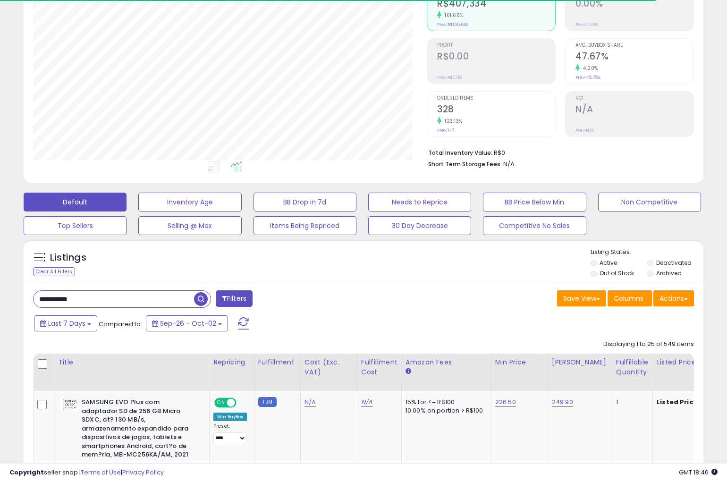 The height and width of the screenshot is (482, 727). I want to click on small: Prev: 147, so click(446, 130).